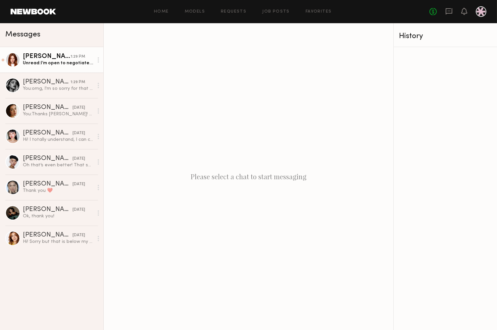  I want to click on a: Favorites, so click(318, 12).